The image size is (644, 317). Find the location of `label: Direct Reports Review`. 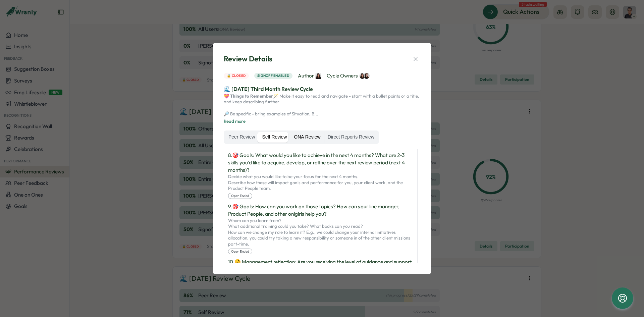

label: Direct Reports Review is located at coordinates (351, 137).